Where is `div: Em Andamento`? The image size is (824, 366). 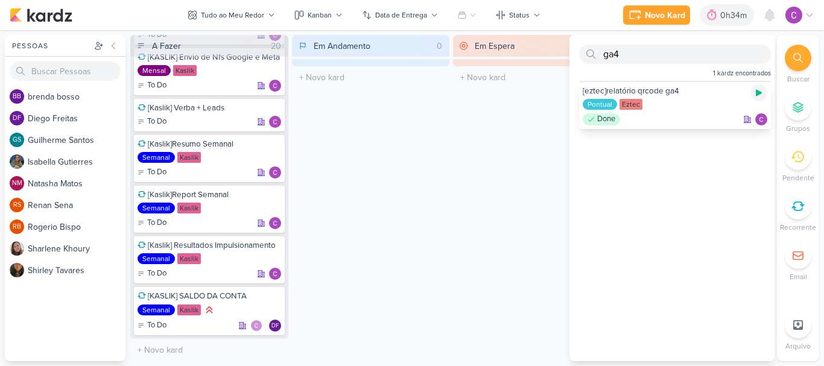 div: Em Andamento is located at coordinates (342, 46).